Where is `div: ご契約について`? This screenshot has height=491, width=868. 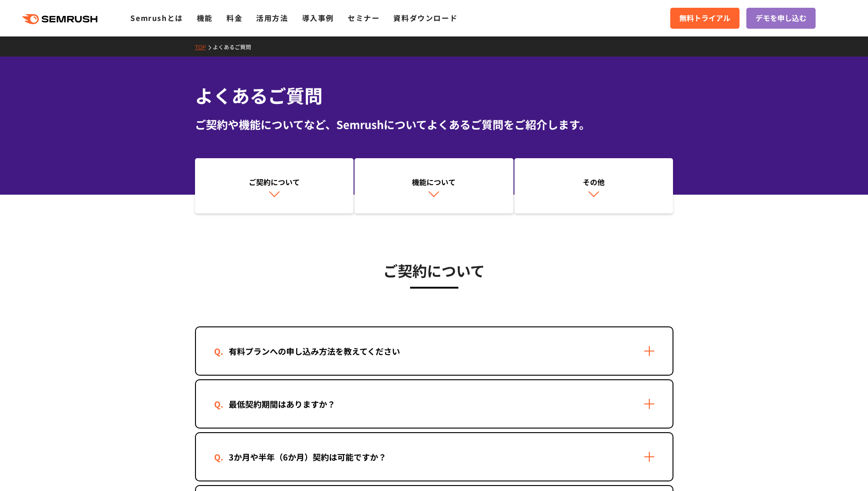 div: ご契約について is located at coordinates (274, 182).